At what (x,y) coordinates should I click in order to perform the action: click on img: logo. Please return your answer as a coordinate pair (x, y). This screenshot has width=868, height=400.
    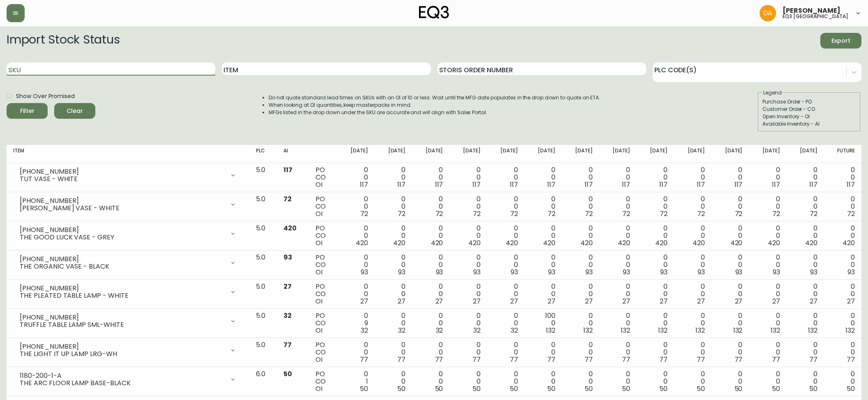
    Looking at the image, I should click on (434, 12).